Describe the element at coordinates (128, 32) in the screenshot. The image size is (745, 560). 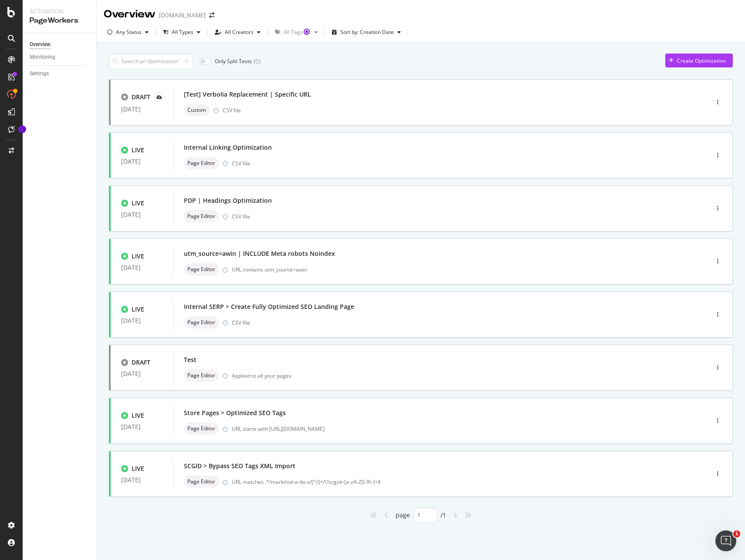
I see `button: Any Status` at that location.